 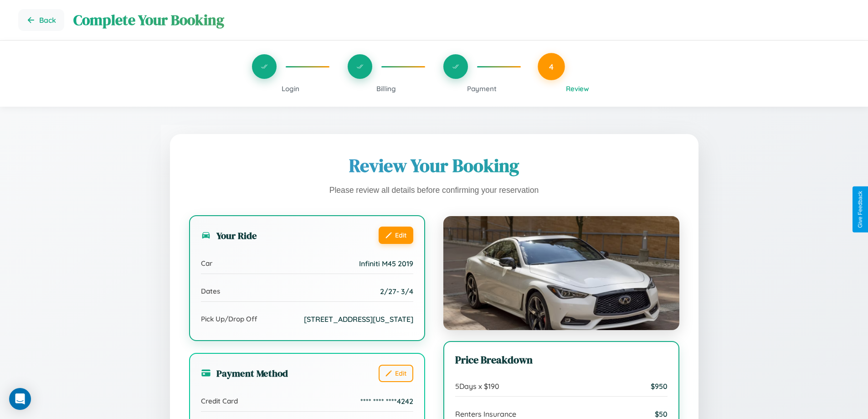 I want to click on span: Car, so click(x=207, y=263).